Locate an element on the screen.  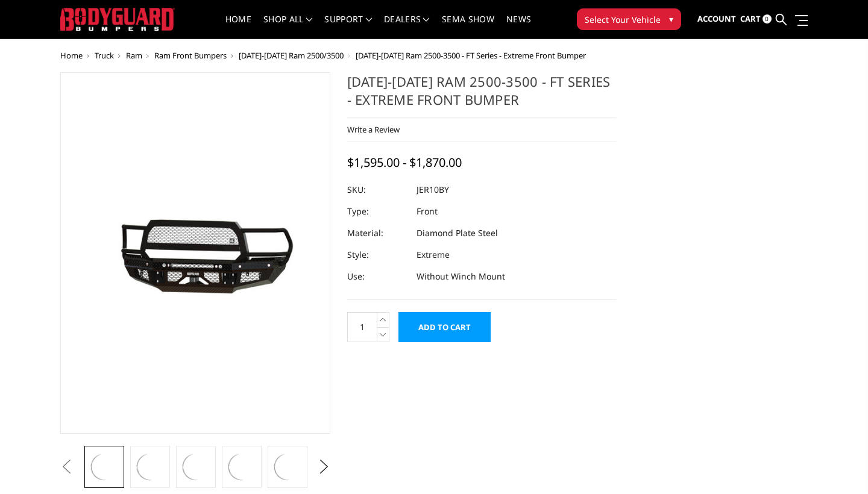
a: Account is located at coordinates (717, 19).